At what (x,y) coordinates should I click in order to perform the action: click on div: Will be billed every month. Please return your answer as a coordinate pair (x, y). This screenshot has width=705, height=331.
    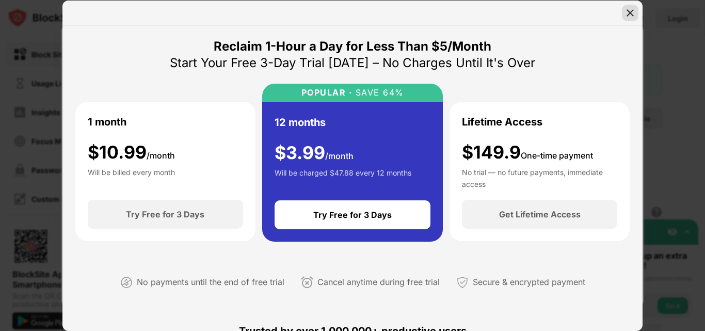
    Looking at the image, I should click on (131, 177).